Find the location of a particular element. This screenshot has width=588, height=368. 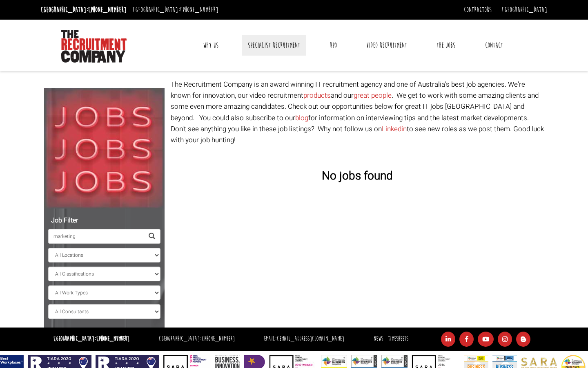

h3: No jobs found is located at coordinates (357, 176).